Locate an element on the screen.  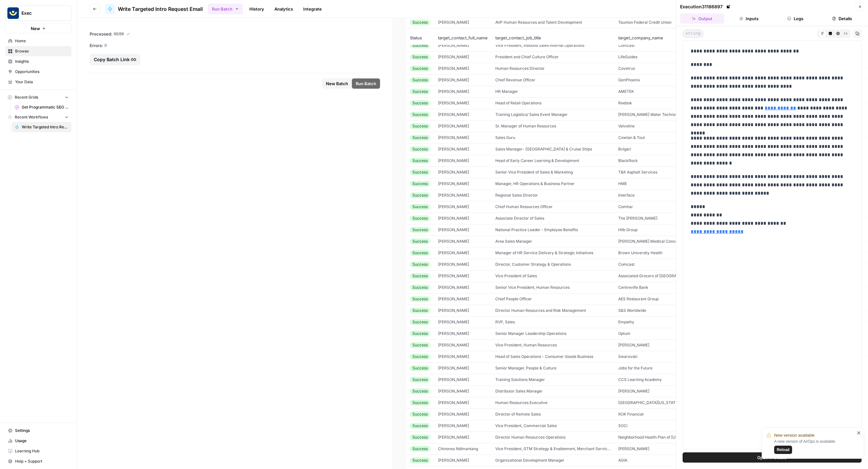
span: Eric Aguiar is located at coordinates (454, 276).